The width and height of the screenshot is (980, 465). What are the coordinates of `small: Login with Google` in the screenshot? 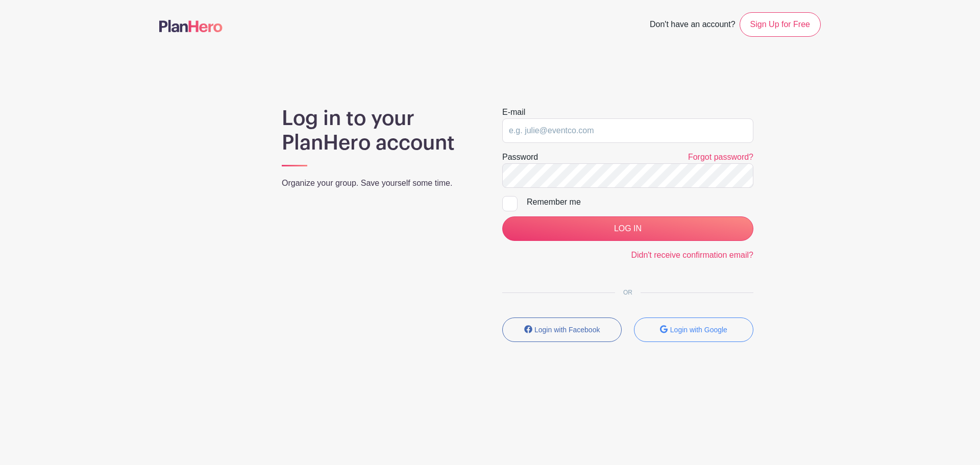 It's located at (699, 330).